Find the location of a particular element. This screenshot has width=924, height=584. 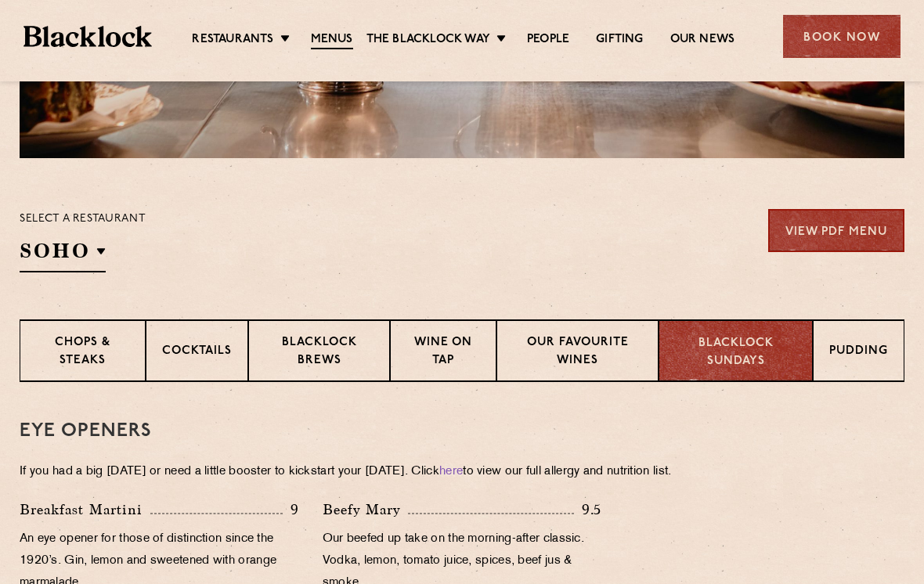

a: The Blacklock Way is located at coordinates (428, 40).